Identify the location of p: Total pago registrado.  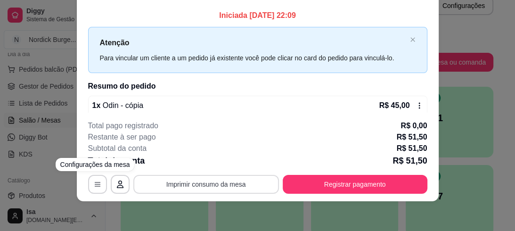
(123, 126).